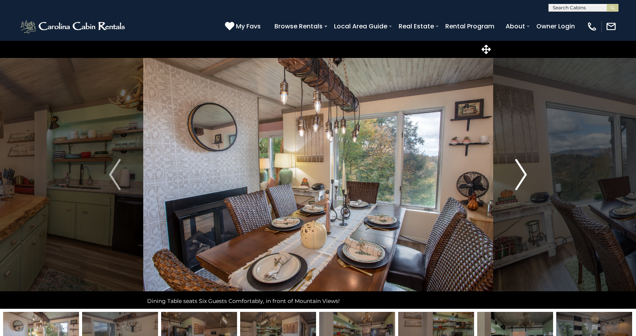 The width and height of the screenshot is (636, 336). What do you see at coordinates (73, 26) in the screenshot?
I see `img: White-1-2.png` at bounding box center [73, 26].